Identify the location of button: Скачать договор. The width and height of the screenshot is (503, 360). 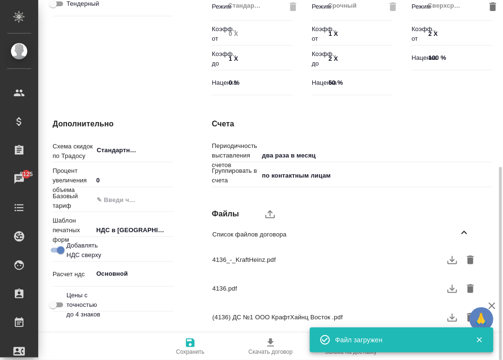
(271, 346).